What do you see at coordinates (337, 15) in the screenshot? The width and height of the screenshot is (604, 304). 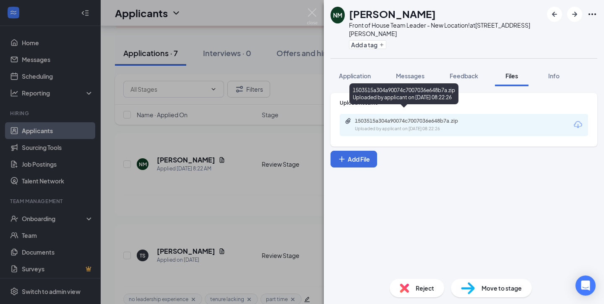 I see `div: NM` at bounding box center [337, 15].